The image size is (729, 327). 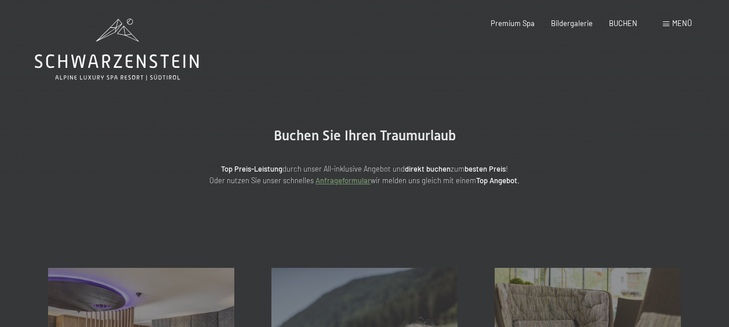 What do you see at coordinates (513, 23) in the screenshot?
I see `span: Premium Spa` at bounding box center [513, 23].